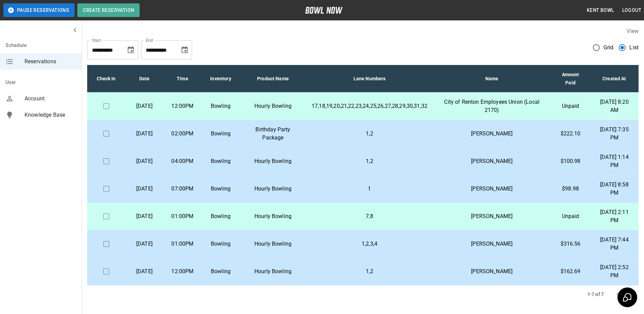  What do you see at coordinates (324, 10) in the screenshot?
I see `img: logo` at bounding box center [324, 10].